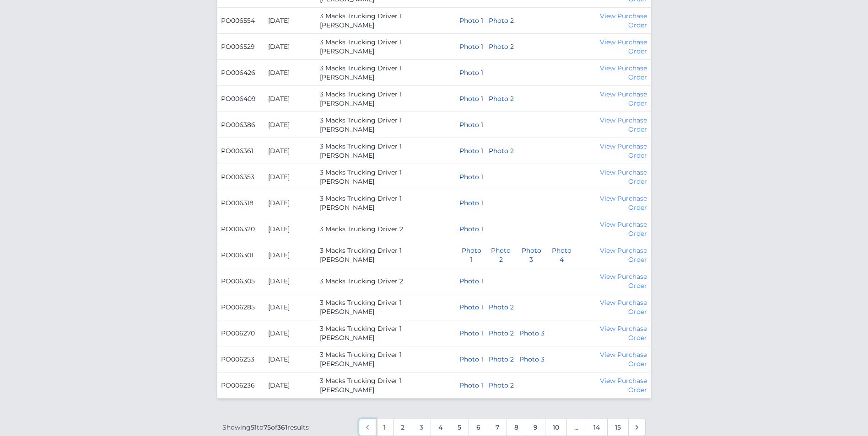 The height and width of the screenshot is (436, 868). Describe the element at coordinates (238, 385) in the screenshot. I see `a: PO006236` at that location.